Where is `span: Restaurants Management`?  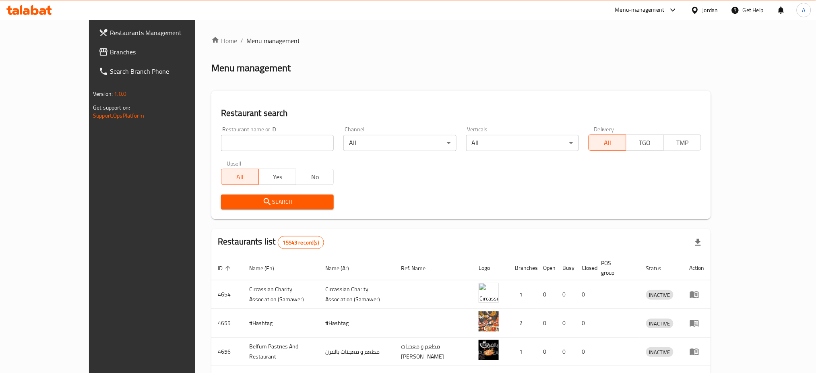 span: Restaurants Management is located at coordinates (164, 33).